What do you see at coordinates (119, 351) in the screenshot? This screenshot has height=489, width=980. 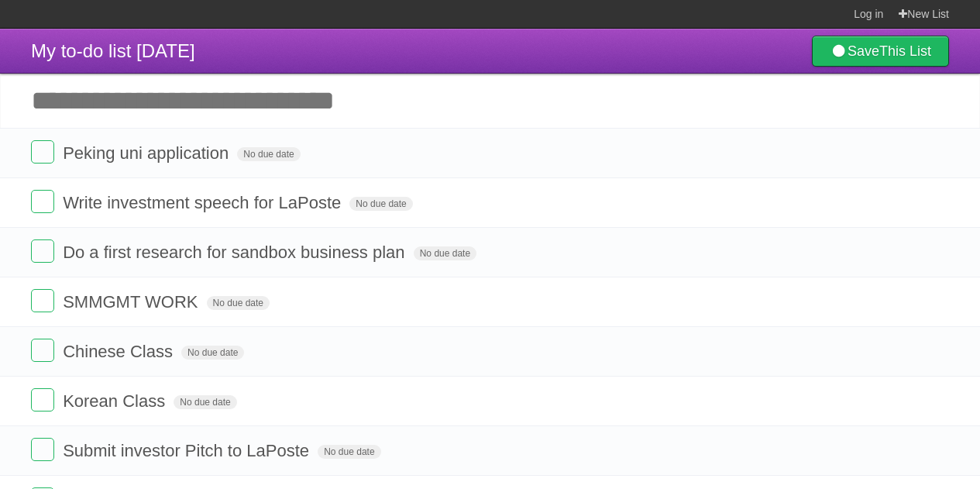 I see `span: Chinese Class` at bounding box center [119, 351].